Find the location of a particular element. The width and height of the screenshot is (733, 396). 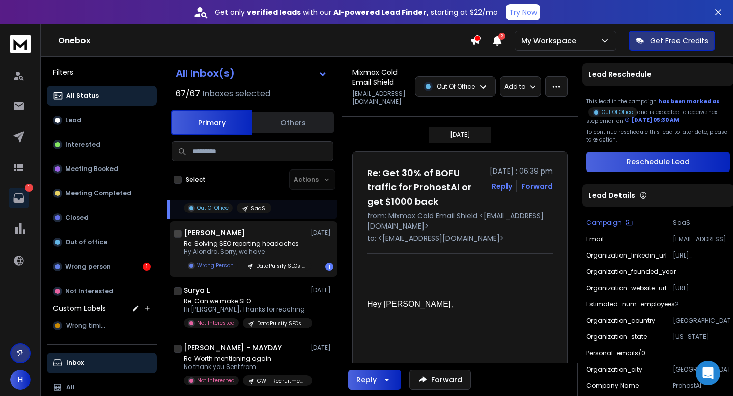

h1: Re: Get 30% of BOFU traffic for ProhostAI or get $1000 back is located at coordinates (425, 187).